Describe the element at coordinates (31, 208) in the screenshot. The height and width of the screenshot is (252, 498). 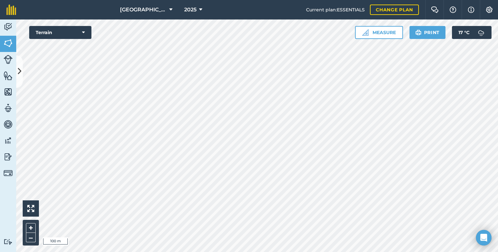
I see `img: Four arrows, one pointing top left, one top right, one bottom right and the last bottom left` at that location.